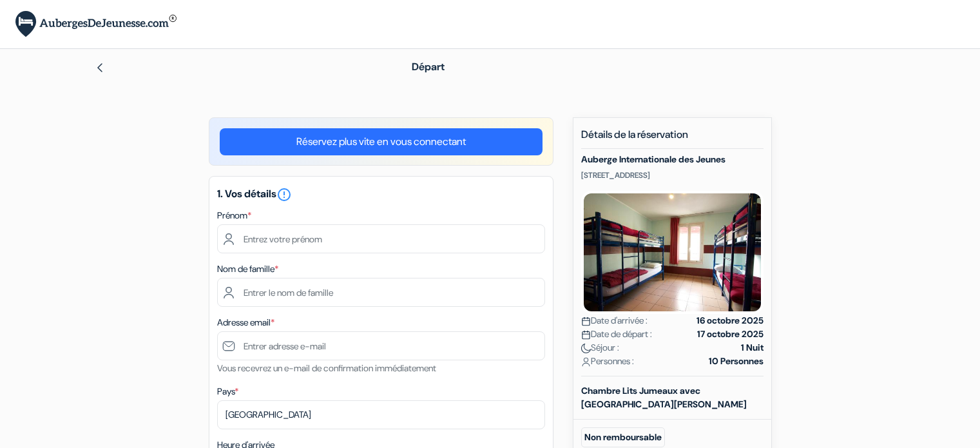 This screenshot has height=448, width=980. I want to click on label: Pays, so click(227, 392).